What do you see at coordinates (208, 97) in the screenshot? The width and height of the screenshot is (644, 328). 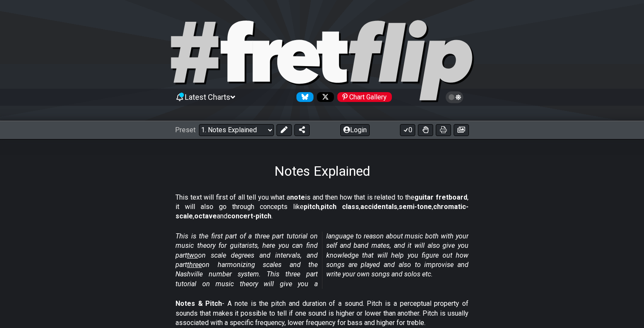 I see `span: Latest Charts` at bounding box center [208, 97].